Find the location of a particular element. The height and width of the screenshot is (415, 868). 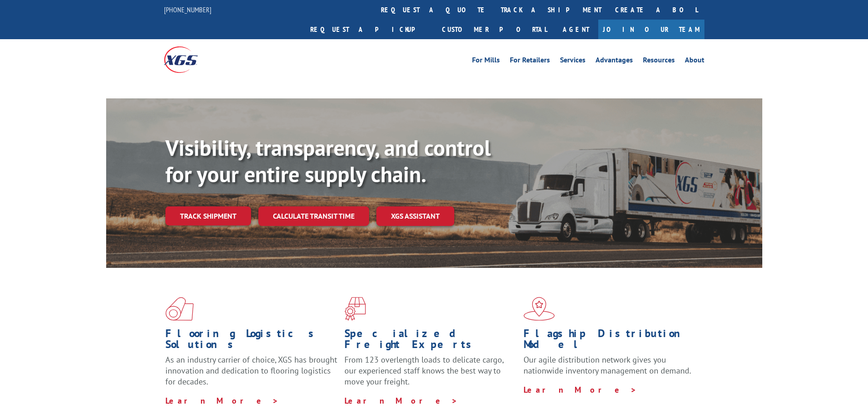

img: xgs-icon-flagship-distribution-model-red is located at coordinates (539, 309).